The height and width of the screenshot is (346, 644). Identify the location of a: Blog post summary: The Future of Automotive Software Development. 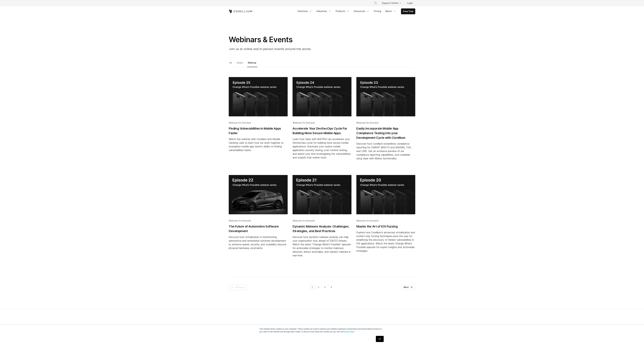
(258, 221).